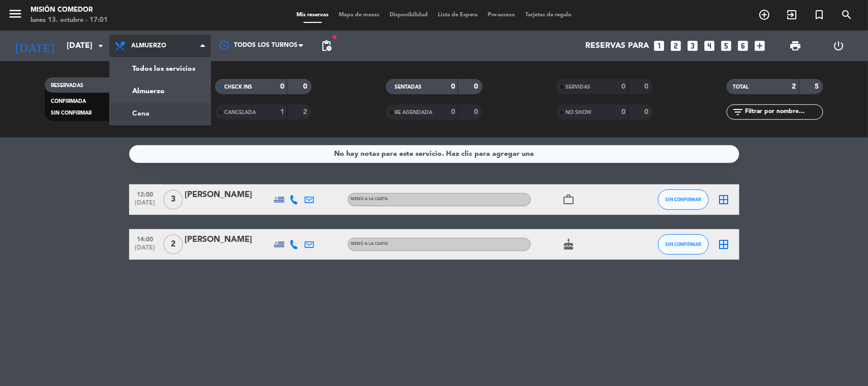  What do you see at coordinates (15, 15) in the screenshot?
I see `button: menu` at bounding box center [15, 15].